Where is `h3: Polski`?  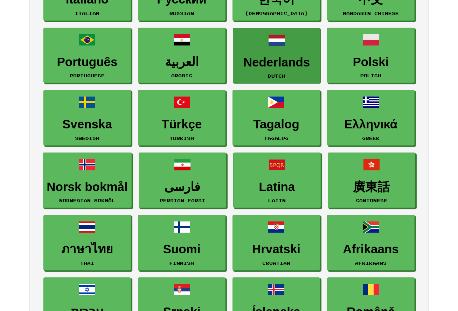 h3: Polski is located at coordinates (371, 62).